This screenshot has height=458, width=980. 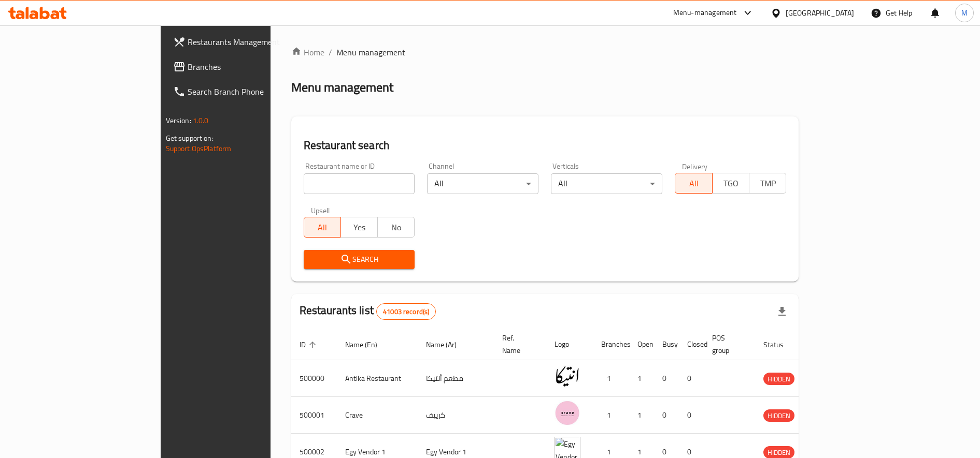 What do you see at coordinates (570, 344) in the screenshot?
I see `th: Logo` at bounding box center [570, 344].